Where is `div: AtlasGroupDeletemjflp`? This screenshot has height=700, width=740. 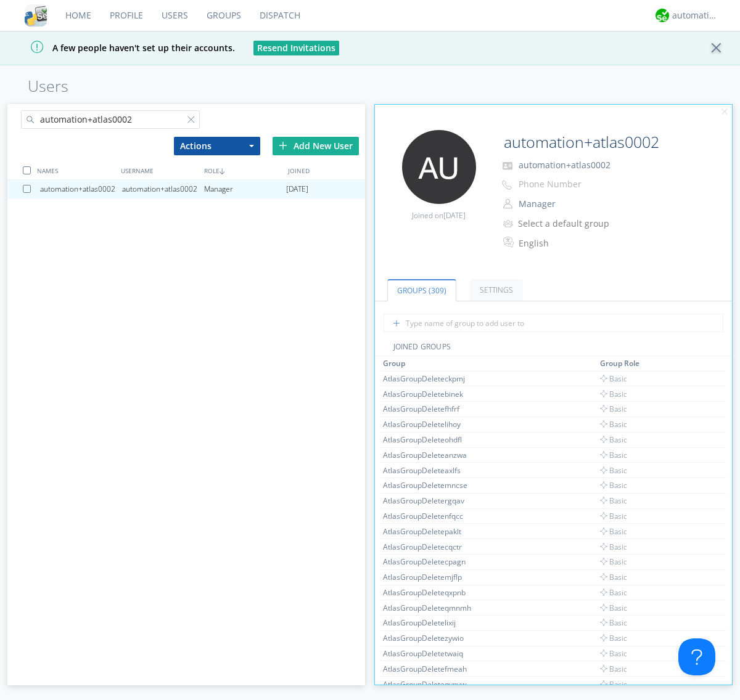 div: AtlasGroupDeletemjflp is located at coordinates (429, 576).